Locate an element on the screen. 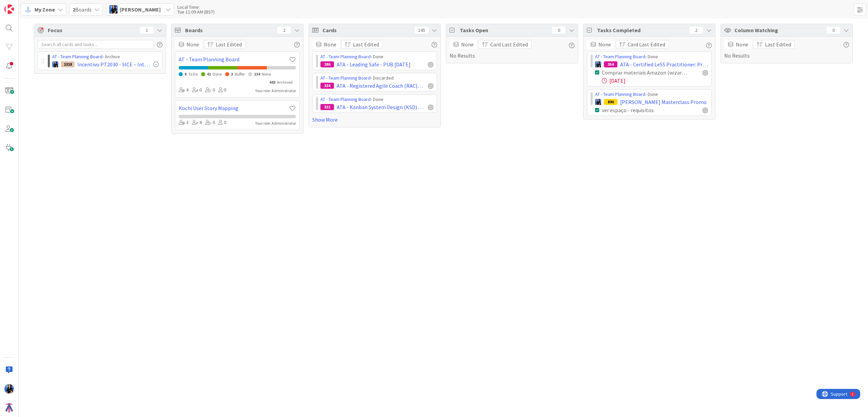  div: 334 is located at coordinates (328, 86).